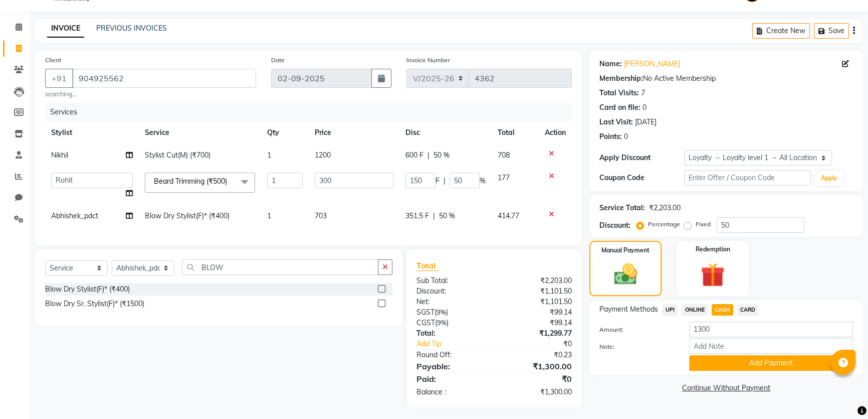 The height and width of the screenshot is (419, 868). What do you see at coordinates (508, 215) in the screenshot?
I see `span: 414.77` at bounding box center [508, 215].